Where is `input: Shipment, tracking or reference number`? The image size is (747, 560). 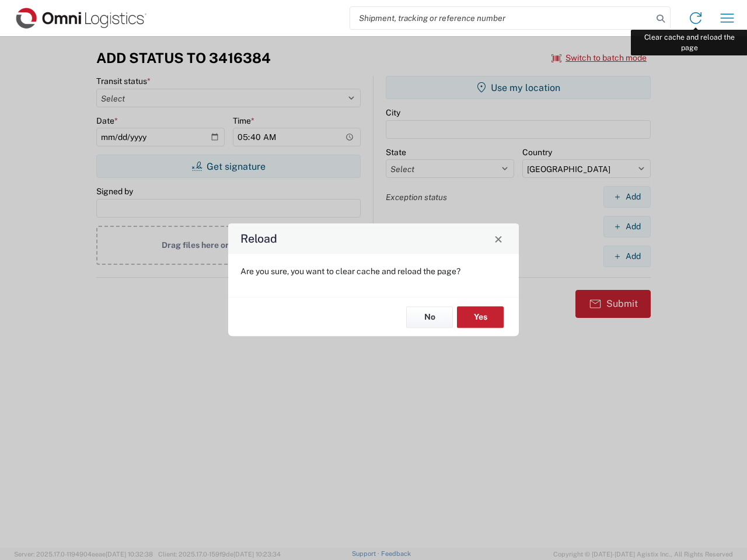
input: Shipment, tracking or reference number is located at coordinates (501, 18).